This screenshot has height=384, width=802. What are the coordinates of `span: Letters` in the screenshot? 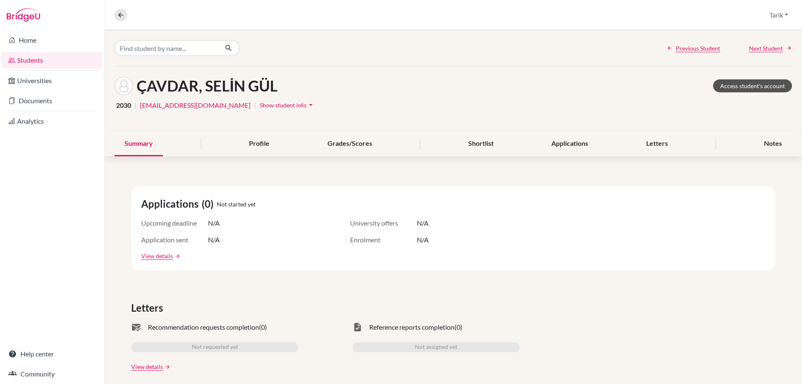 It's located at (149, 308).